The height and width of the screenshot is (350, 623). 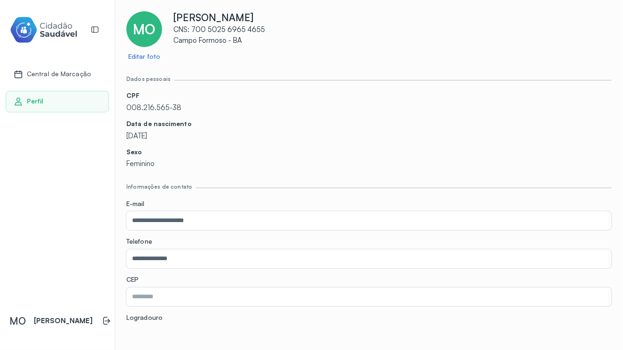 I want to click on span: Central de Marcação, so click(x=59, y=74).